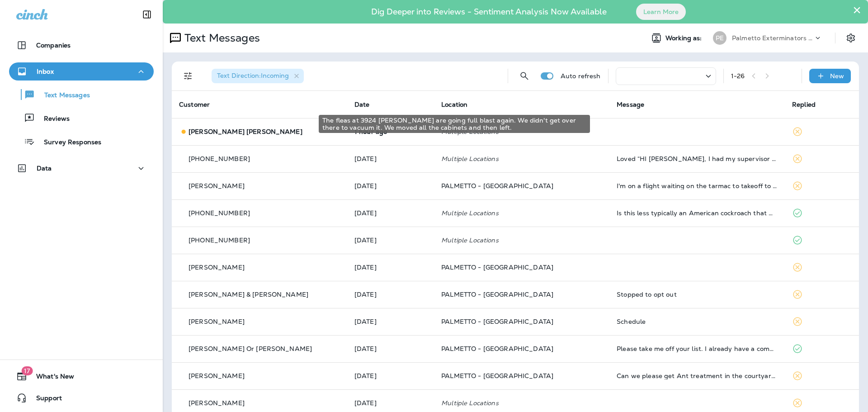 This screenshot has height=412, width=868. Describe the element at coordinates (81, 118) in the screenshot. I see `button: Reviews` at that location.